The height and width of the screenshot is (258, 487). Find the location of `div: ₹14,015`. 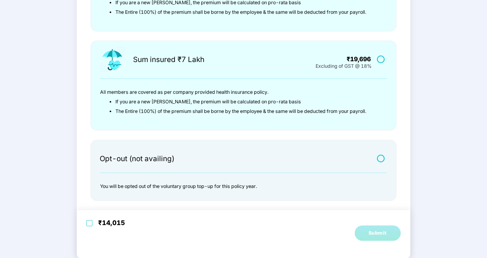

div: ₹14,015 is located at coordinates (112, 223).